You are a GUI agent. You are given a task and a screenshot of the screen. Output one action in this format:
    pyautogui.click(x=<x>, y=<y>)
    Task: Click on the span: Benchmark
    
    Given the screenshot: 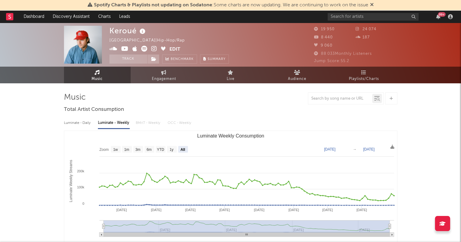 What is the action you would take?
    pyautogui.click(x=182, y=59)
    